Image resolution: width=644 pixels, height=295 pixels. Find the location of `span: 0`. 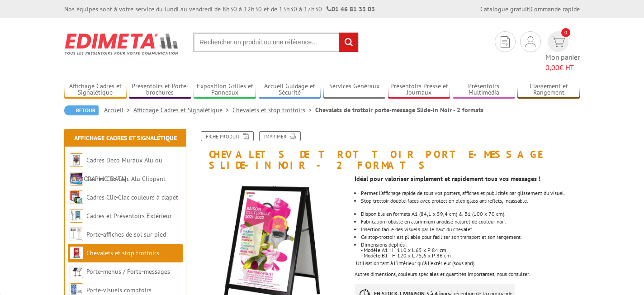

span: 0 is located at coordinates (566, 32).